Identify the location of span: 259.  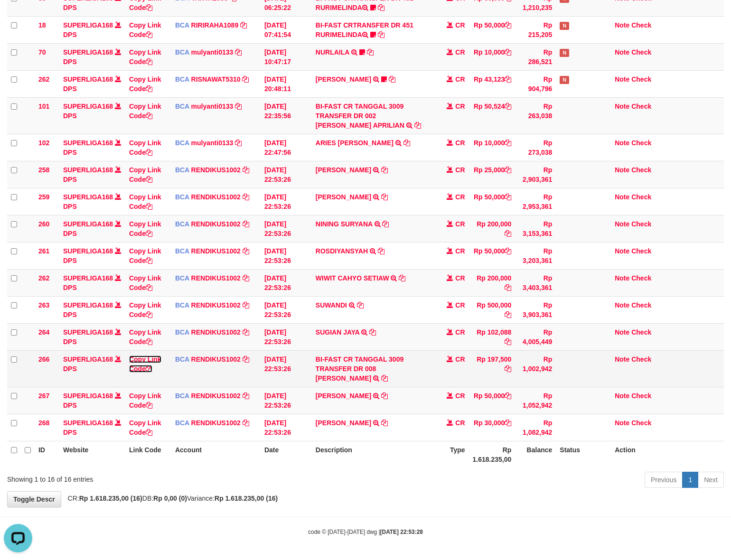
(44, 197).